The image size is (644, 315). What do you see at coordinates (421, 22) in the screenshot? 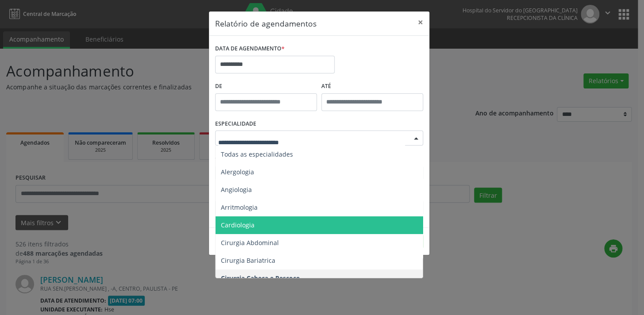
I see `button: Close` at bounding box center [421, 22].